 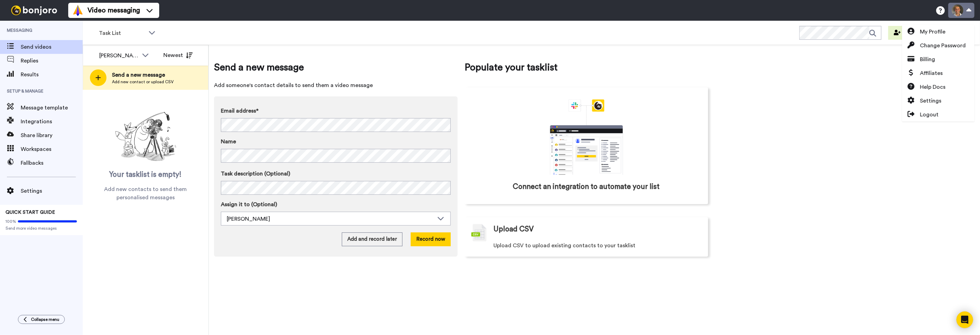 What do you see at coordinates (939, 73) in the screenshot?
I see `a: Affiliates` at bounding box center [939, 73].